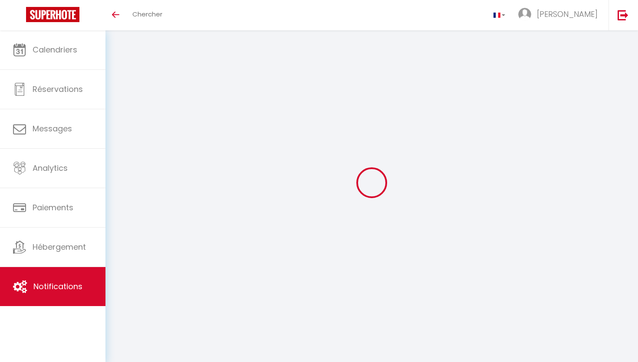 The image size is (638, 362). I want to click on span: Calendriers, so click(55, 49).